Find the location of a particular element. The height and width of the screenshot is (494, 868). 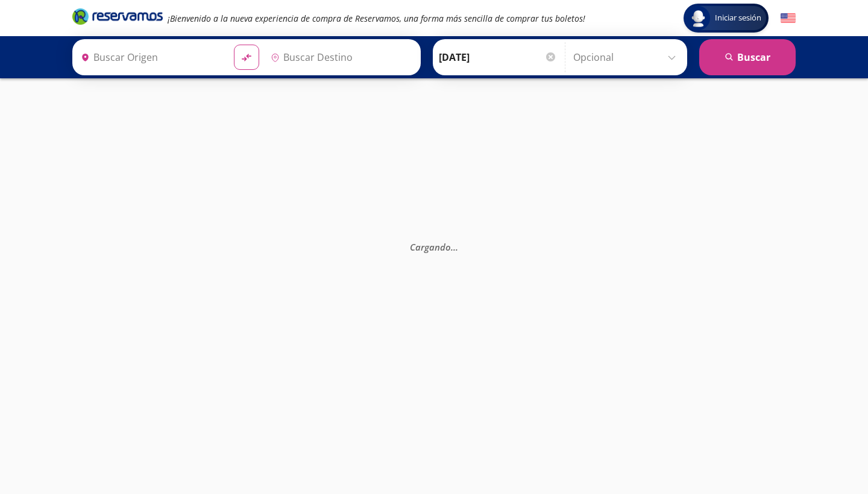

input: Buscar Origen is located at coordinates (150, 57).